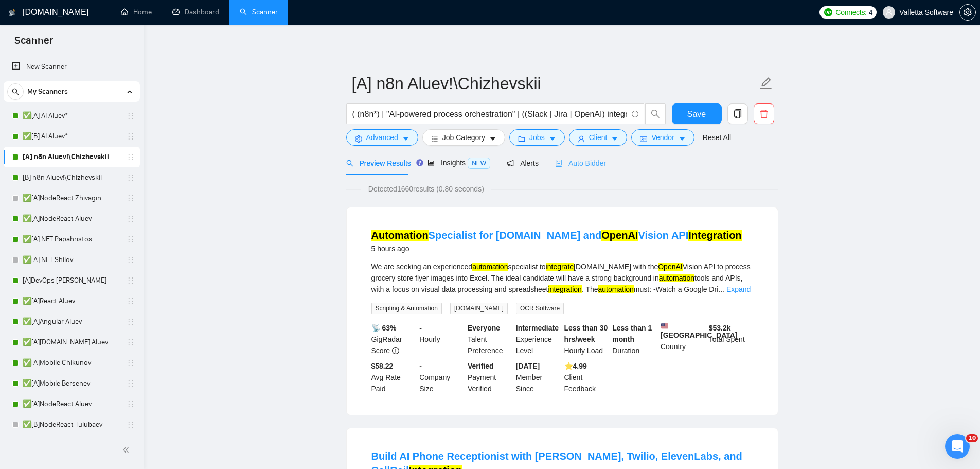 The width and height of the screenshot is (980, 469). What do you see at coordinates (632, 334) in the screenshot?
I see `b: Less than 1 month` at bounding box center [632, 334].